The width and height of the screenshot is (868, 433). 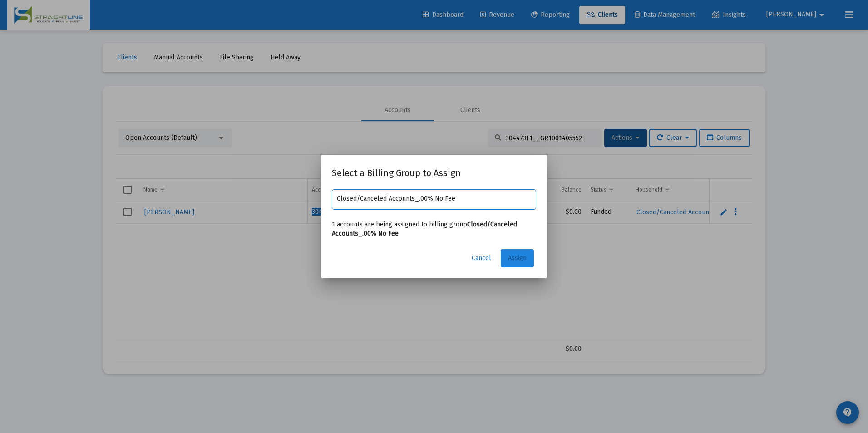 What do you see at coordinates (481, 258) in the screenshot?
I see `button: Cancel` at bounding box center [481, 258].